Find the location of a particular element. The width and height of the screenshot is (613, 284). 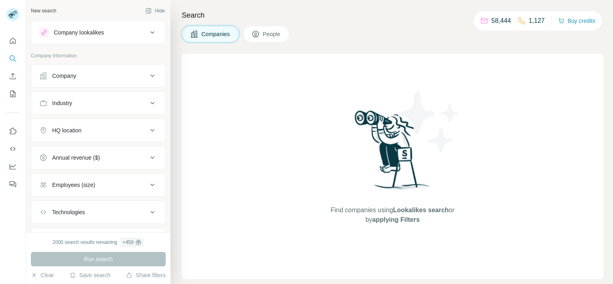

div: Industry is located at coordinates (62, 103).